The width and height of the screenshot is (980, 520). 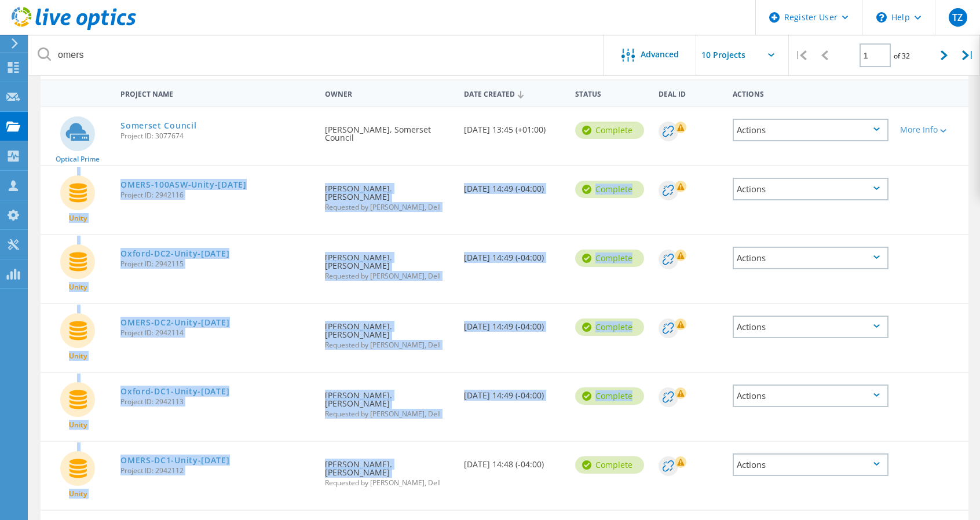 What do you see at coordinates (514, 93) in the screenshot?
I see `div: Date Created` at bounding box center [514, 93].